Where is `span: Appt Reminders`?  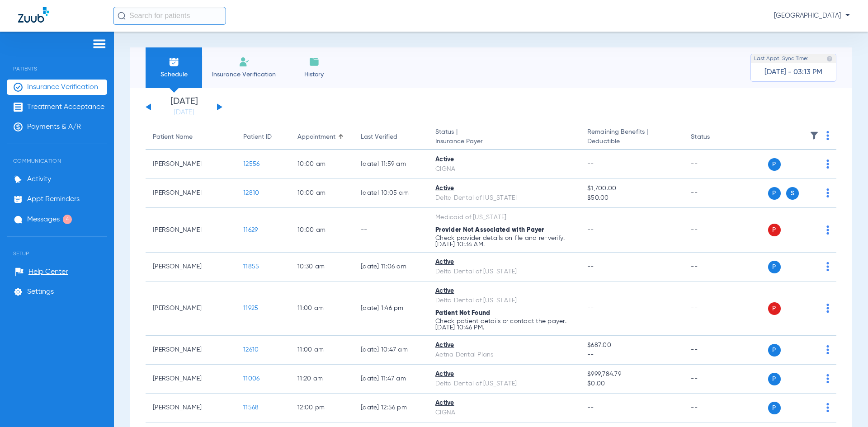 span: Appt Reminders is located at coordinates (54, 199).